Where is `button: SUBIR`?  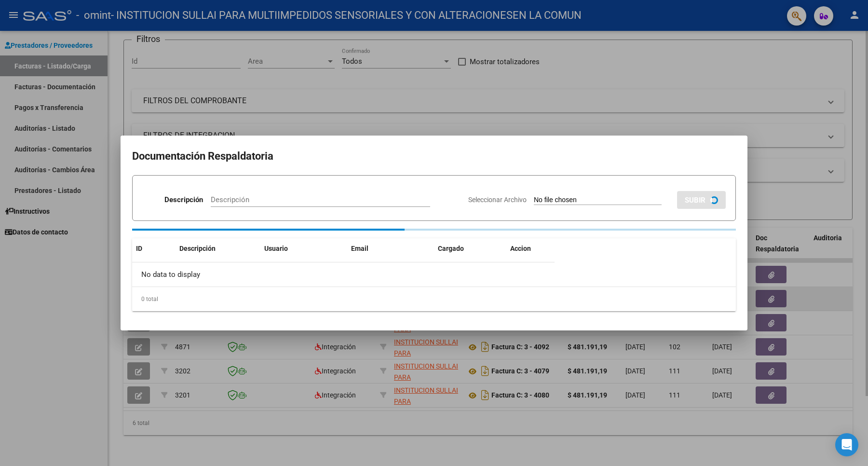
button: SUBIR is located at coordinates (701, 200).